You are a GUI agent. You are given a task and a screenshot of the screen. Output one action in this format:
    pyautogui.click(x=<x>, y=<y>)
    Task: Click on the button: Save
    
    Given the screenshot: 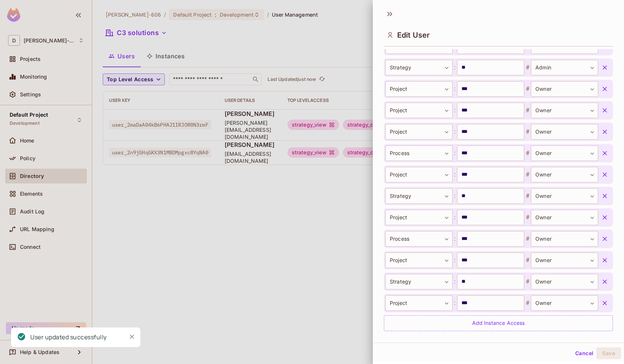 What is the action you would take?
    pyautogui.click(x=608, y=353)
    